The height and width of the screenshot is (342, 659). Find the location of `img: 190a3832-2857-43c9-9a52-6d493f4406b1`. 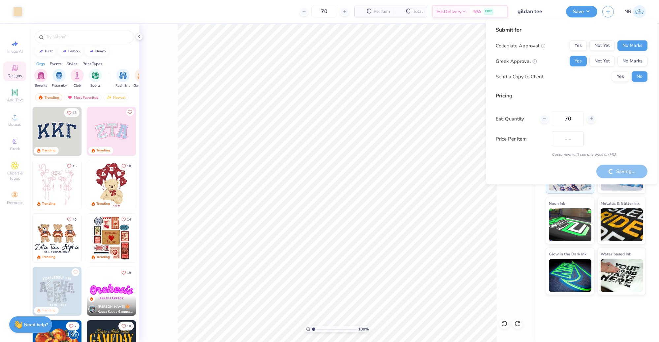

img: 190a3832-2857-43c9-9a52-6d493f4406b1 is located at coordinates (160, 292).